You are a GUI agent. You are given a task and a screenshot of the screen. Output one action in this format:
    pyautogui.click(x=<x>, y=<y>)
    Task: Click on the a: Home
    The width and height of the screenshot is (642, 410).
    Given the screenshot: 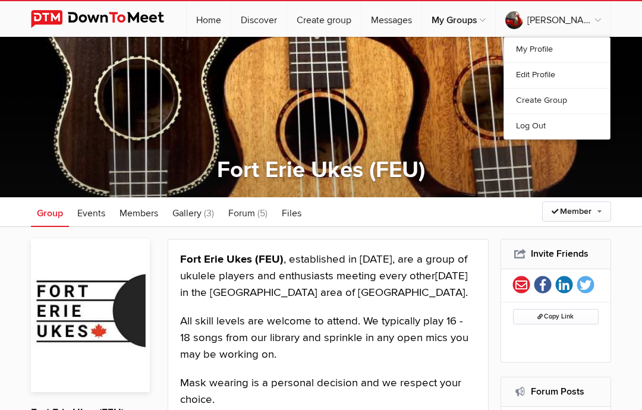 What is the action you would take?
    pyautogui.click(x=209, y=19)
    